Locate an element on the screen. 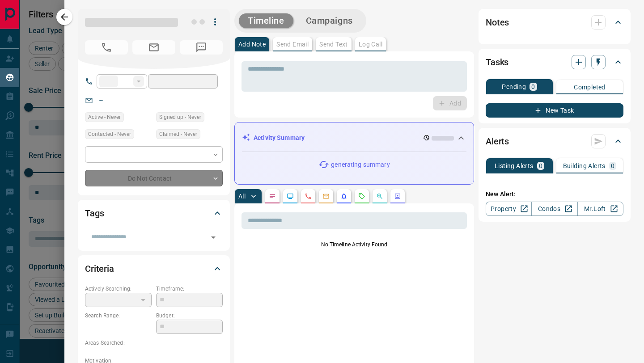  div: Activity Summary is located at coordinates (354, 137).